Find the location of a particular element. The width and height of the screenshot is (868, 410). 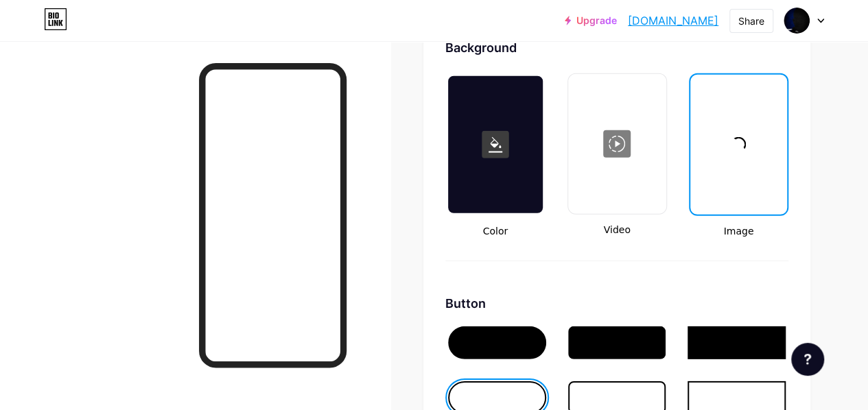

div: Share is located at coordinates (751, 21).